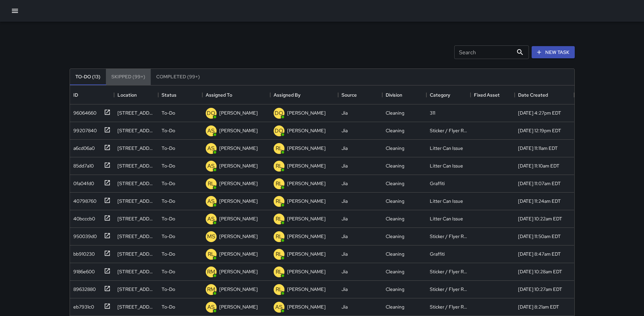  Describe the element at coordinates (136, 237) in the screenshot. I see `div: 2 Florida Avenue Northeast` at that location.